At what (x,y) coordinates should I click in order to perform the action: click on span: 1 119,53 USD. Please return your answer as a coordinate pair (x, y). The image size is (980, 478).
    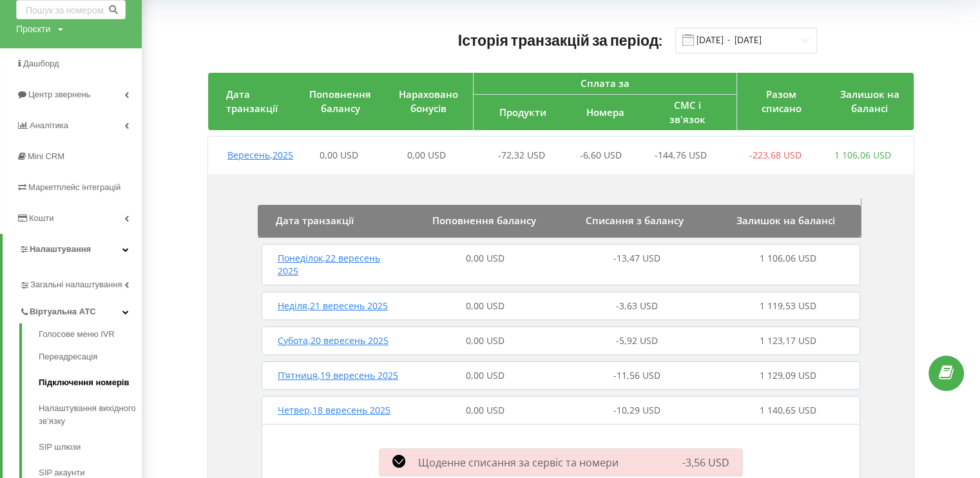
    Looking at the image, I should click on (788, 306).